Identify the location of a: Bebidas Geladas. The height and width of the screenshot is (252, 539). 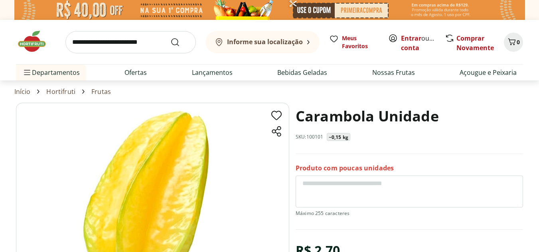
(302, 73).